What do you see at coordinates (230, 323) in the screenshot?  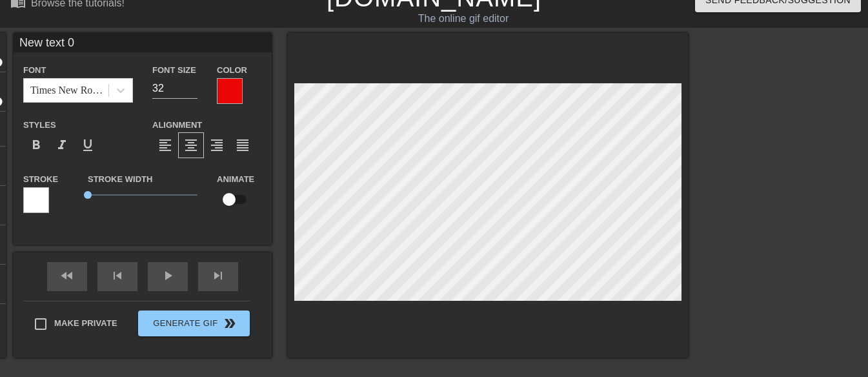 I see `span: double_arrow` at bounding box center [230, 323].